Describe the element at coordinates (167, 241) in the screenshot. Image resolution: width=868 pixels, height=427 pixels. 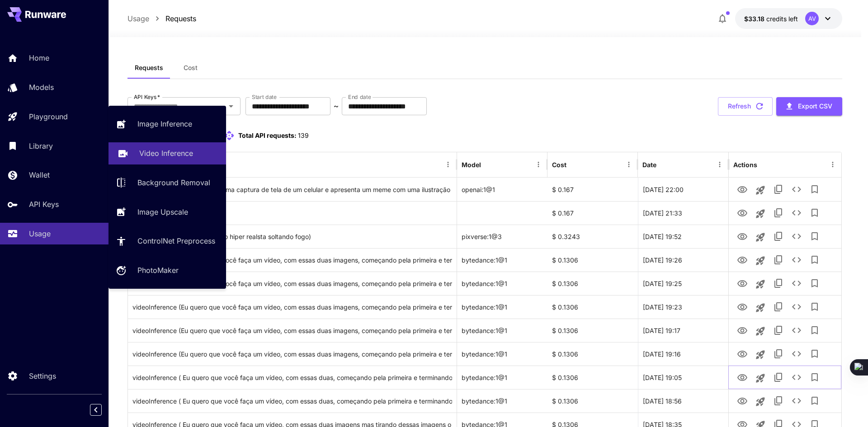
I see `a: ControlNet Preprocess` at that location.